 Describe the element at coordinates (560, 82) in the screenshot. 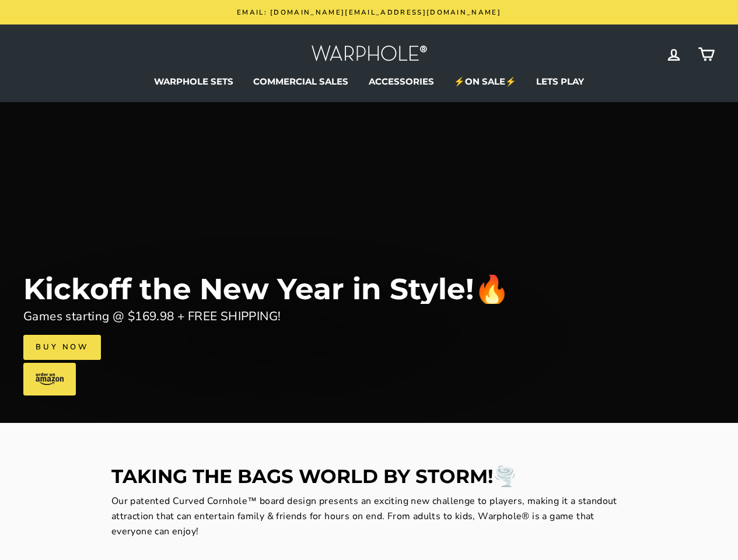

I see `a: LETS PLAY` at that location.